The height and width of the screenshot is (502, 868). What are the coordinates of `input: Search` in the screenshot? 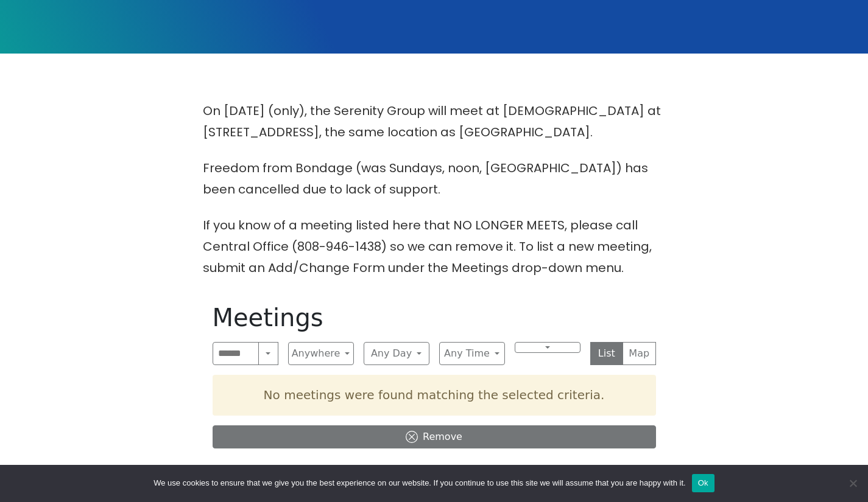 It's located at (236, 354).